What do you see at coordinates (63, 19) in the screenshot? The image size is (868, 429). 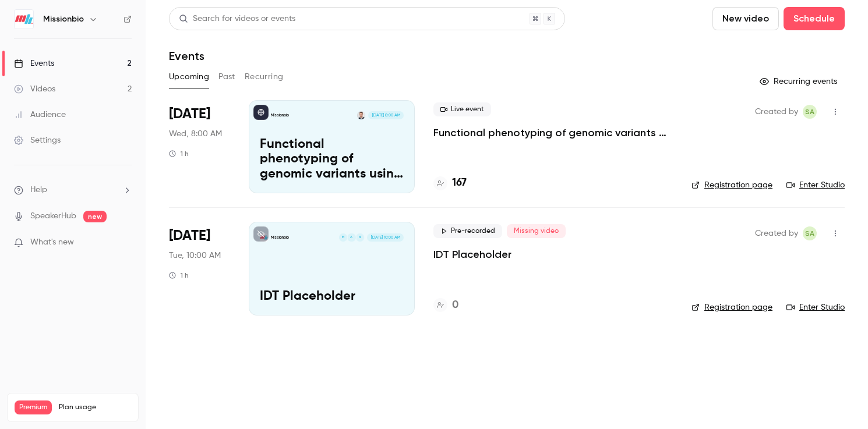 I see `h6: Missionbio` at bounding box center [63, 19].